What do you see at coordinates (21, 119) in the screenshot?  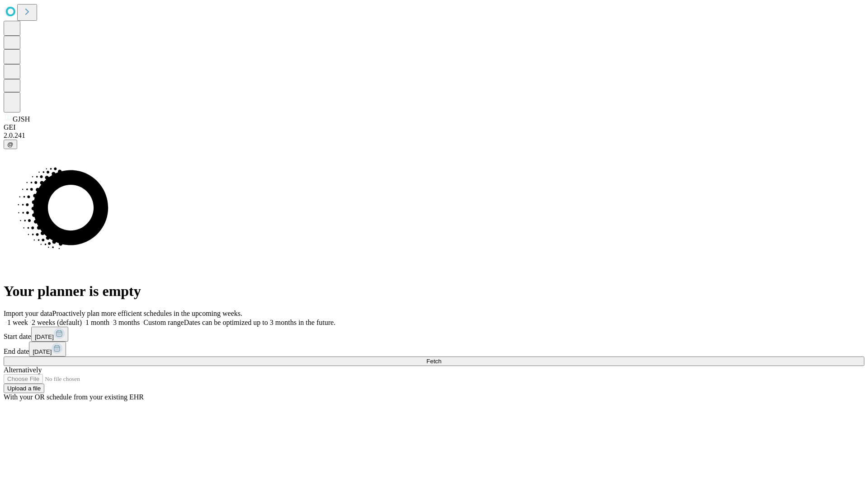 I see `span: GJSH` at bounding box center [21, 119].